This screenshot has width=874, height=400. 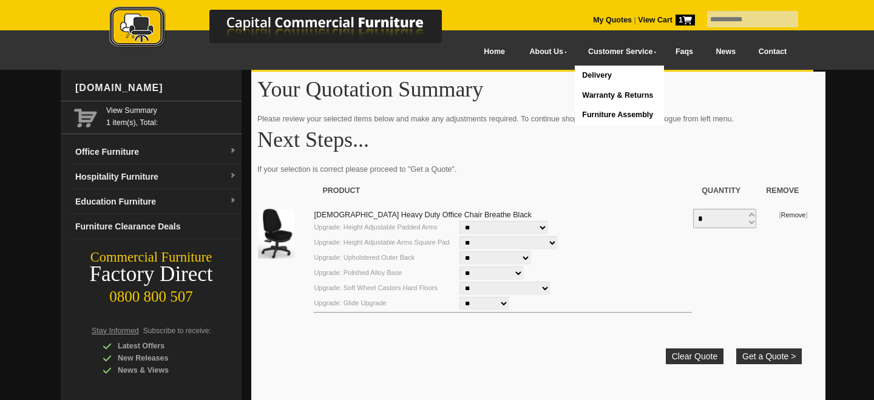 I want to click on span: 1, so click(x=686, y=20).